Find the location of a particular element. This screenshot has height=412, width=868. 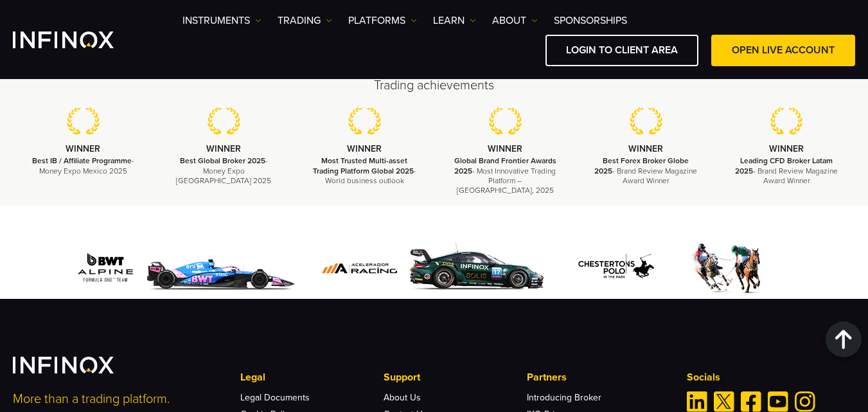

a: SPONSORSHIPS is located at coordinates (591, 21).